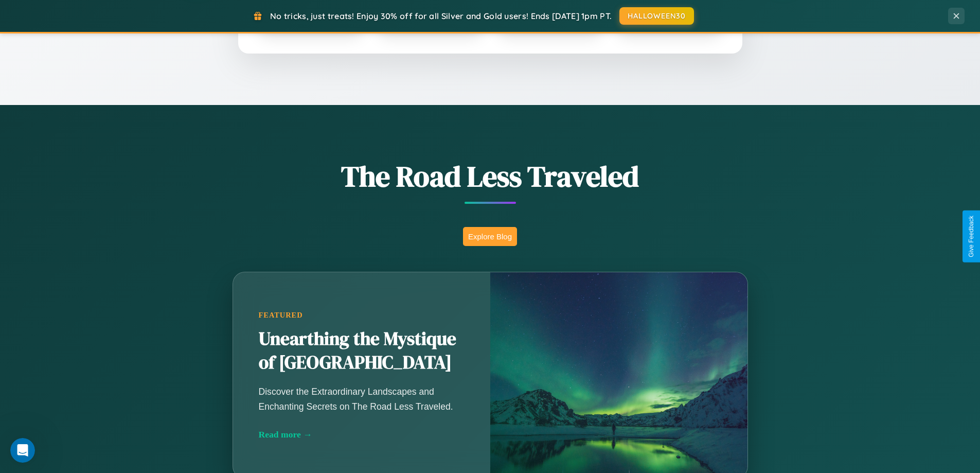 Image resolution: width=980 pixels, height=473 pixels. Describe the element at coordinates (362, 435) in the screenshot. I see `div: Read more →` at that location.